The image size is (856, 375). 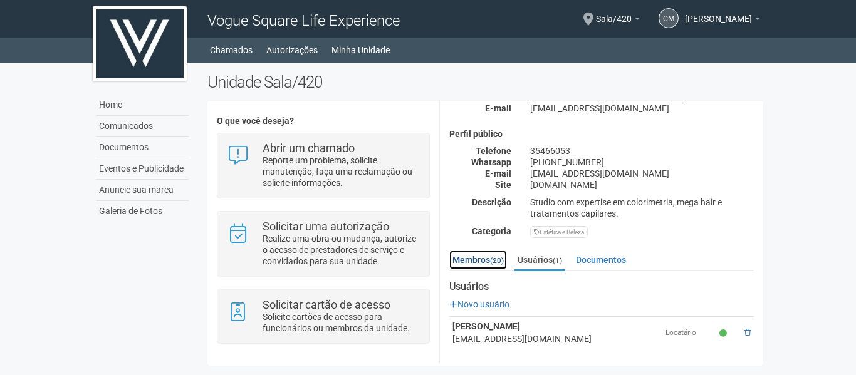 What do you see at coordinates (142, 105) in the screenshot?
I see `a: Home` at bounding box center [142, 105].